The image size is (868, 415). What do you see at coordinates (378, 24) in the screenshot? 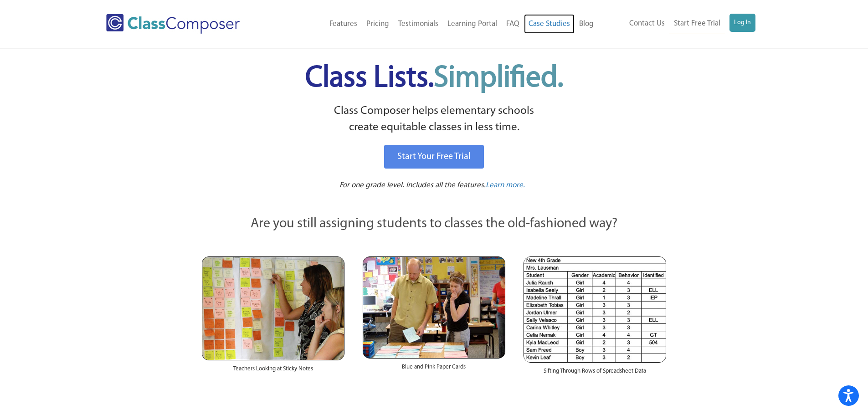
I see `a: Pricing` at bounding box center [378, 24].